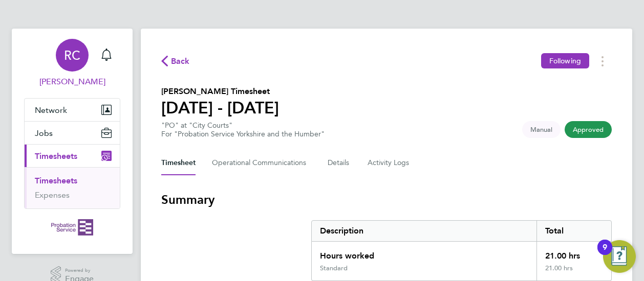  I want to click on span: Powered by, so click(80, 271).